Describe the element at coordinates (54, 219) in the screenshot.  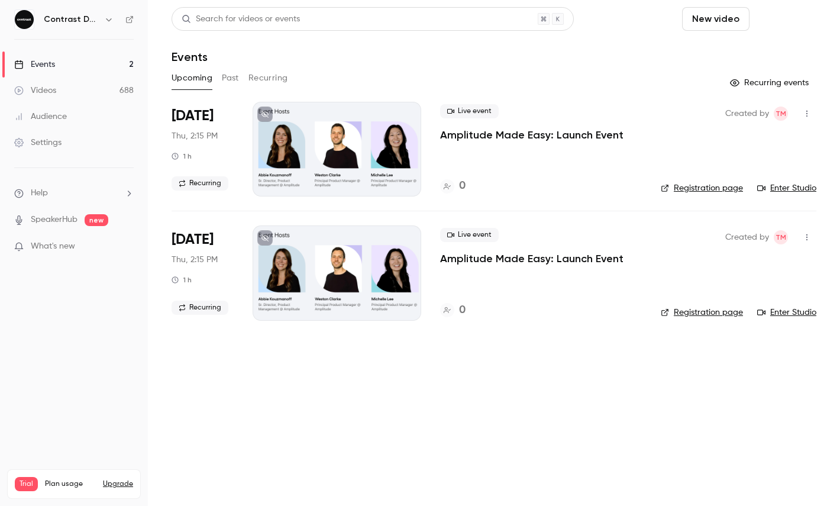
I see `a: SpeakerHub` at that location.